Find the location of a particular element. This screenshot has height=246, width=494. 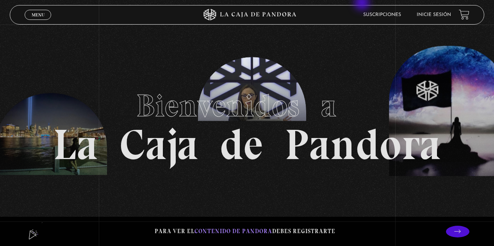

span: Bienvenidos a is located at coordinates (247, 106).